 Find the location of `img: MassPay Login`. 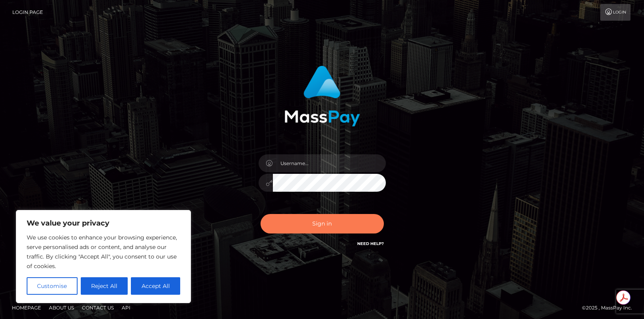

img: MassPay Login is located at coordinates (322, 96).